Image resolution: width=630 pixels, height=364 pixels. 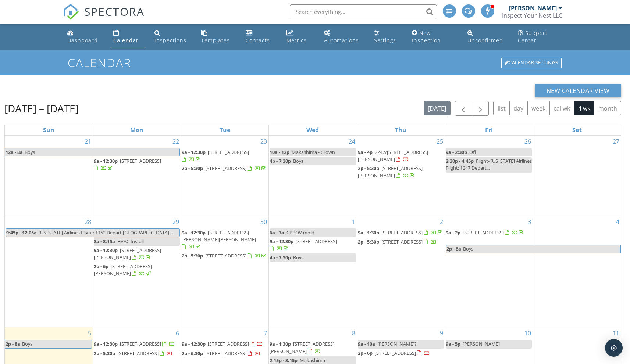 What do you see at coordinates (531, 63) in the screenshot?
I see `a: Calendar Settings` at bounding box center [531, 63].